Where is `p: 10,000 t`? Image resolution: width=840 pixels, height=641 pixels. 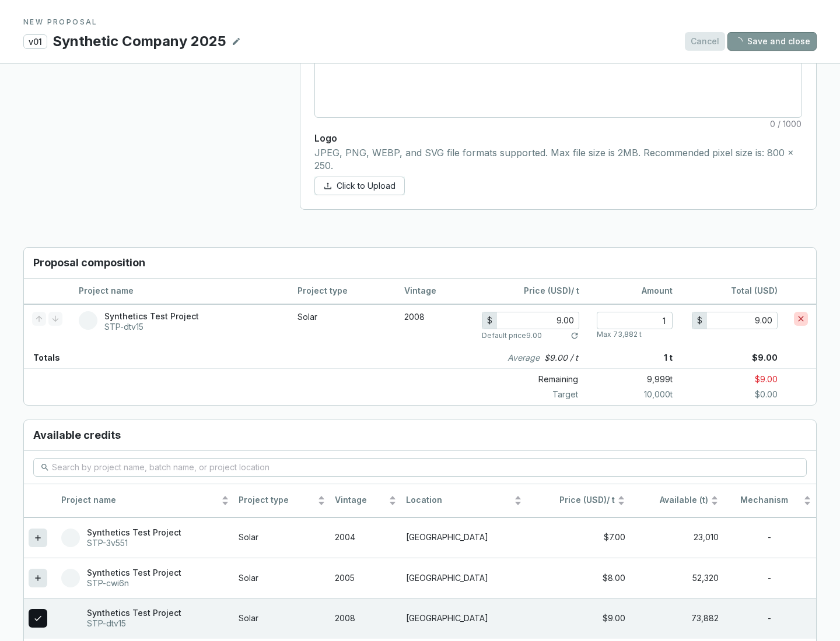 p: 10,000 t is located at coordinates (630, 395).